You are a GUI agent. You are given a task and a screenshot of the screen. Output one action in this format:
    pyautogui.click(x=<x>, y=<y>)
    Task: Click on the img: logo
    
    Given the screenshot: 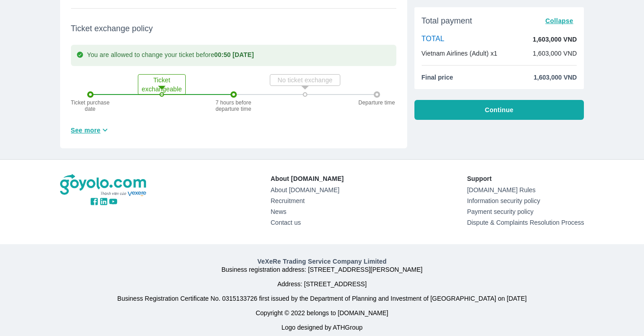 What is the action you would take?
    pyautogui.click(x=104, y=185)
    